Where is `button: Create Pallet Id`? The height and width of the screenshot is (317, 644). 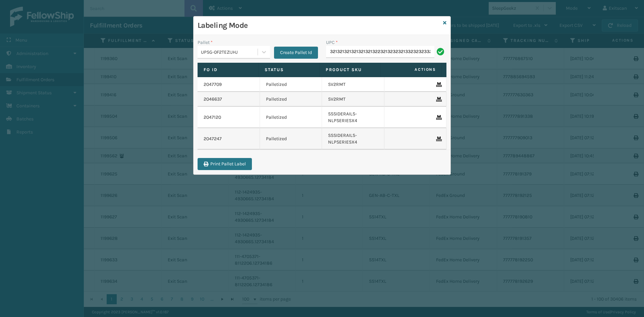 button: Create Pallet Id is located at coordinates (296, 53).